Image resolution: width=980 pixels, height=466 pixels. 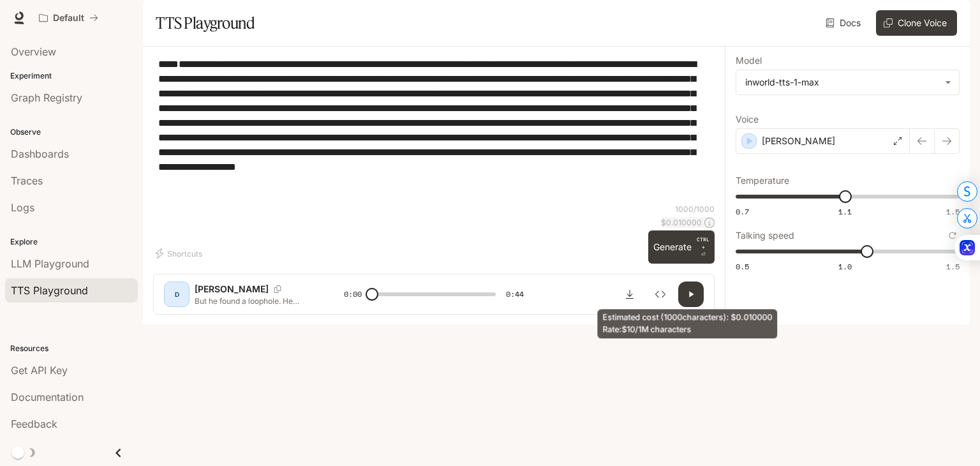 What do you see at coordinates (765, 236) in the screenshot?
I see `p: Talking speed` at bounding box center [765, 236].